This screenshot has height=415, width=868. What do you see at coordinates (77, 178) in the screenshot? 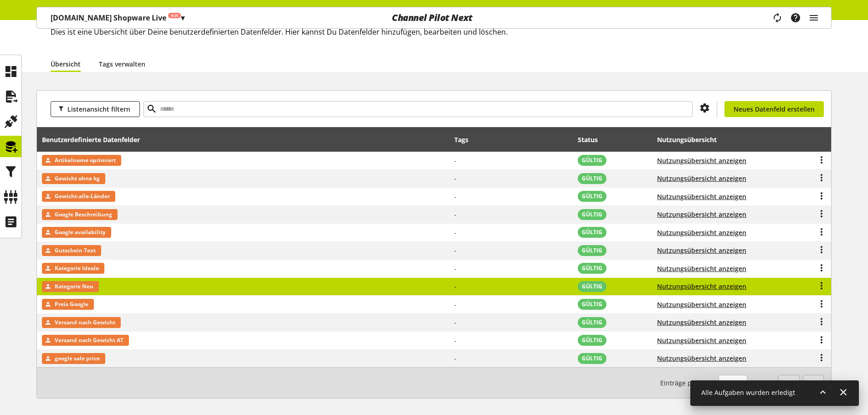
I see `span: Gewicht ohne kg` at bounding box center [77, 178].